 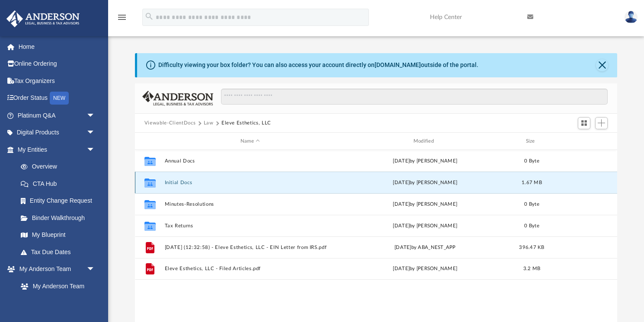 I want to click on button: Add, so click(x=602, y=123).